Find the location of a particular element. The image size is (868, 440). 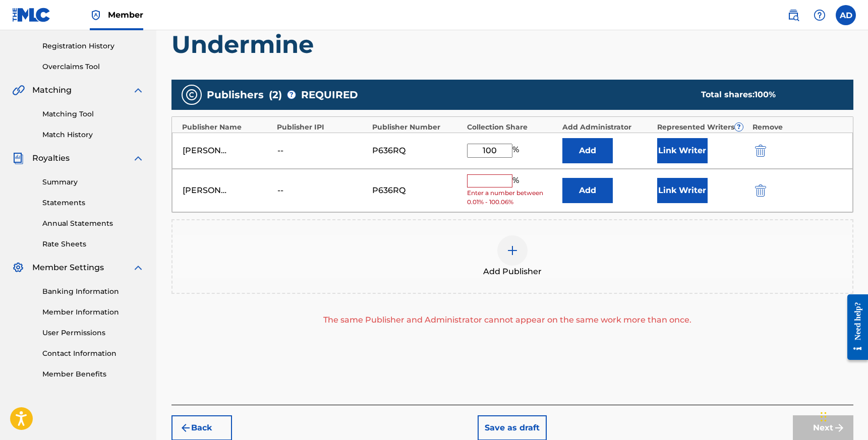

div: The same Publisher and Administrator cannot appear on the same work more than once. is located at coordinates (507, 320).